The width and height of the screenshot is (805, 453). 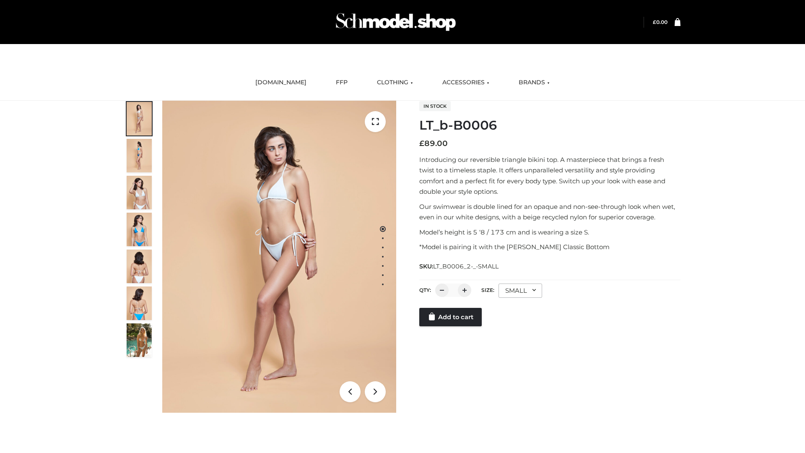 What do you see at coordinates (139, 156) in the screenshot?
I see `img: ArielClassicBikiniTop_CloudNine_AzureSky_OW114ECO_2-scaled.jpg` at bounding box center [139, 156].